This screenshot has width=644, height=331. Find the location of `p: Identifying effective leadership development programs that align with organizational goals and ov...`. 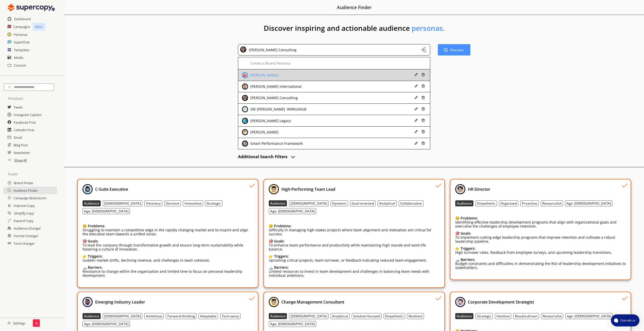

p: Identifying effective leadership development programs that align with organizational goals and ov... is located at coordinates (540, 224).